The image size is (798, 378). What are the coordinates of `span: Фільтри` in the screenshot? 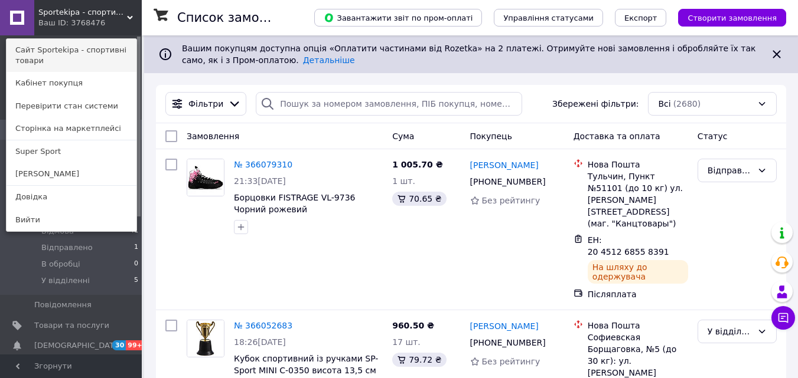 It's located at (205, 104).